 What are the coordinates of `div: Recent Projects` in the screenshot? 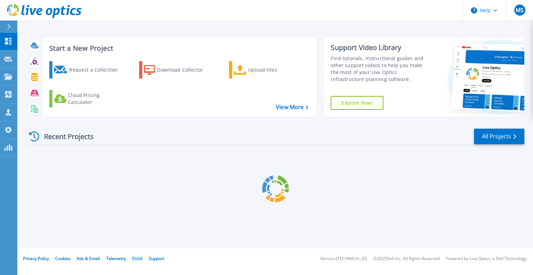 It's located at (65, 136).